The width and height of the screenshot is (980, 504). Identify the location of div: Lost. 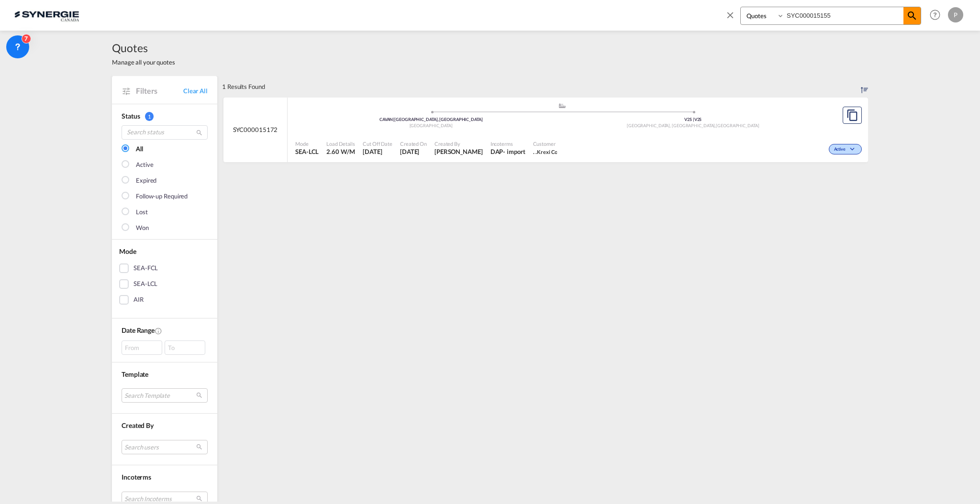
(142, 212).